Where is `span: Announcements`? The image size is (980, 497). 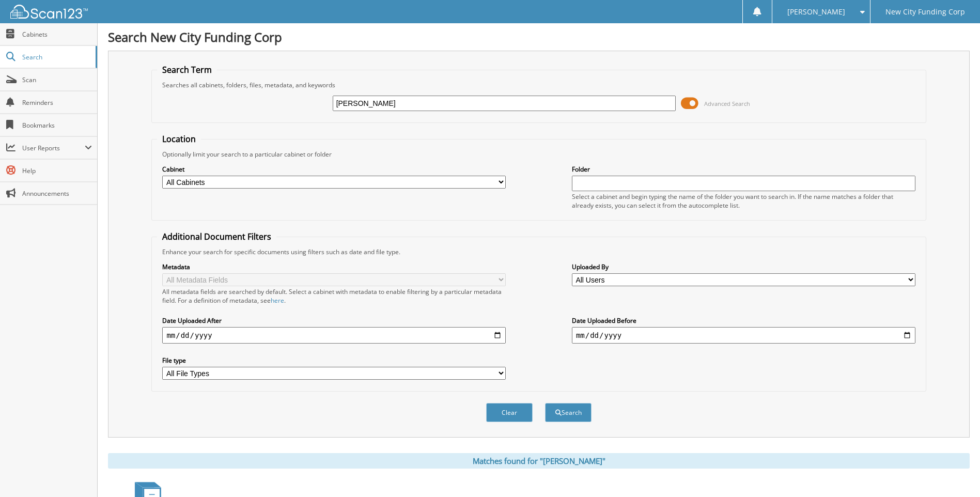
span: Announcements is located at coordinates (57, 193).